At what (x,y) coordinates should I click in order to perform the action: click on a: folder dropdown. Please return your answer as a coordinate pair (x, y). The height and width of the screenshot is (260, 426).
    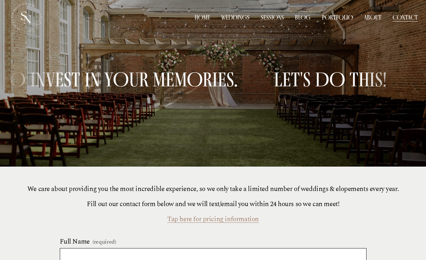
    Looking at the image, I should click on (337, 17).